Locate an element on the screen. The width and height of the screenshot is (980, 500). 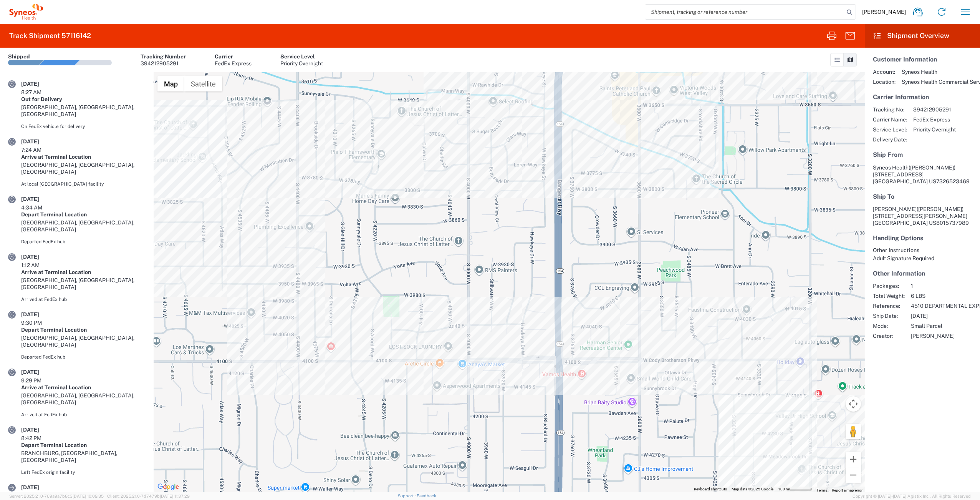
div: 9:29 PM is located at coordinates (40, 380).